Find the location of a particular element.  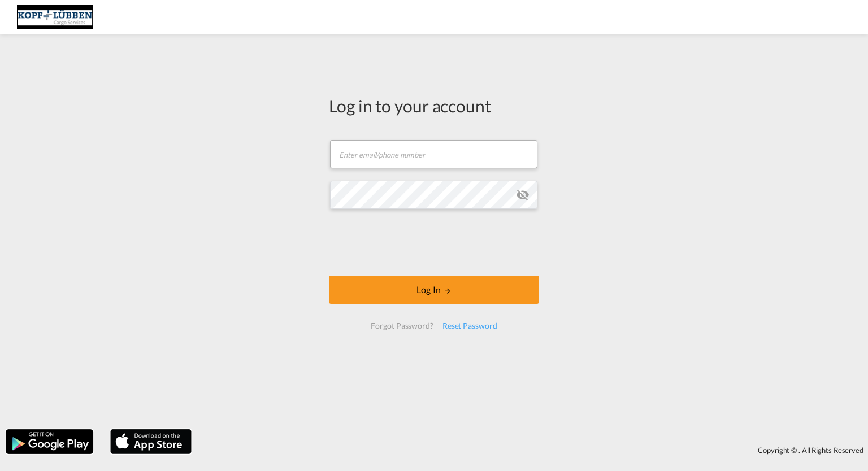

img: apple.png is located at coordinates (151, 442).